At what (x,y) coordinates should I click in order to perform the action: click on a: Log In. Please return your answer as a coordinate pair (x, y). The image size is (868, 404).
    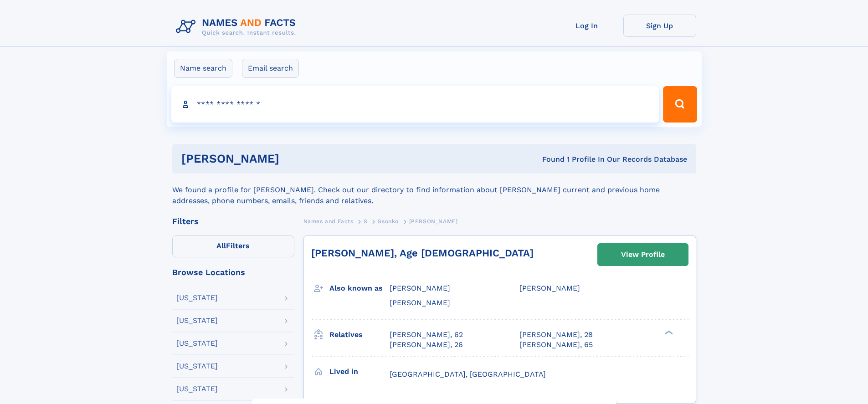
    Looking at the image, I should click on (587, 26).